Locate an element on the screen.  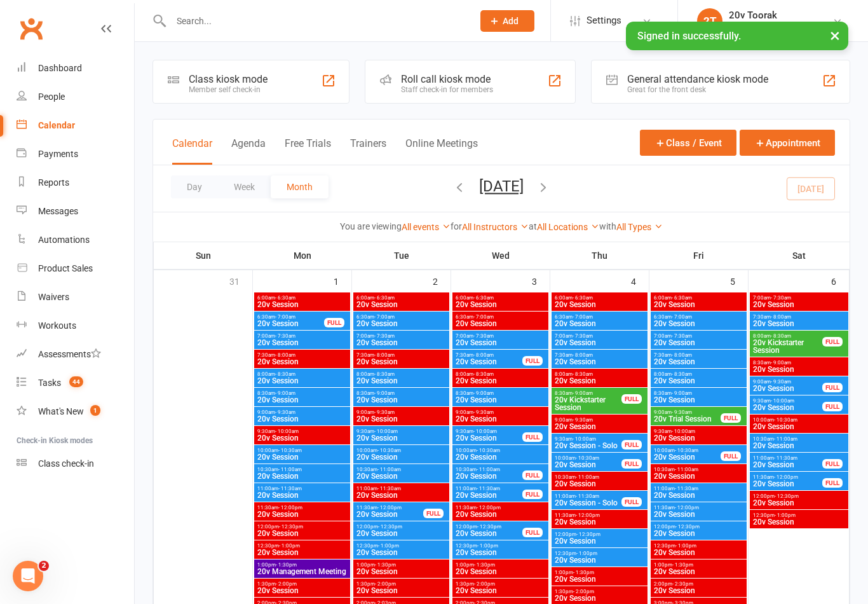
div: General attendance kiosk mode is located at coordinates (698, 79).